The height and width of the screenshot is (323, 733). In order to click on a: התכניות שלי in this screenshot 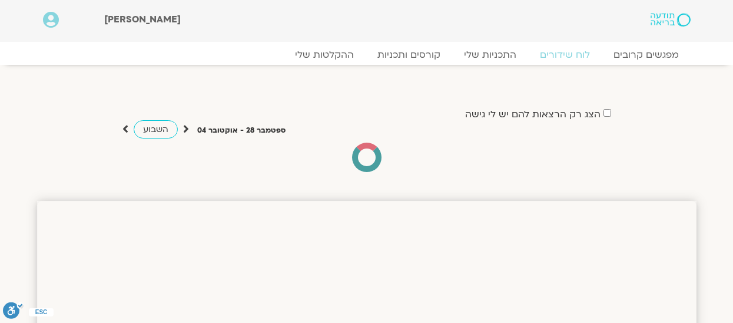, I will do `click(490, 55)`.